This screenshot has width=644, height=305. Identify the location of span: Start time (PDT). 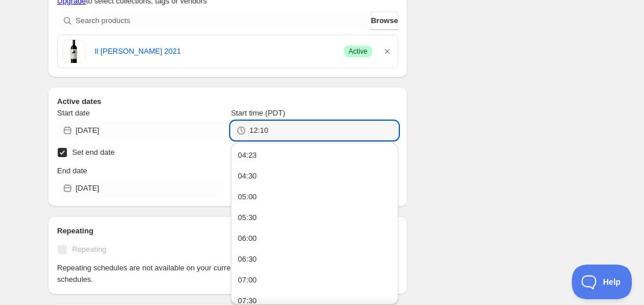
(258, 113).